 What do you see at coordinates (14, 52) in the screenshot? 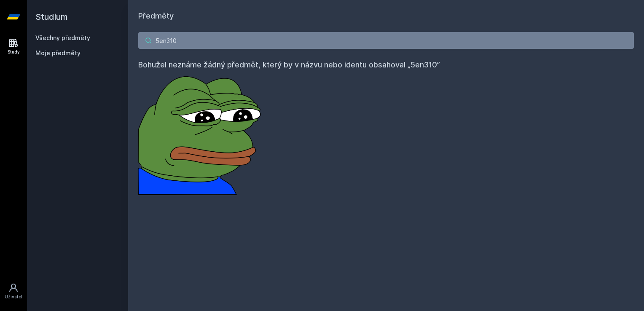
I see `div: Study` at bounding box center [14, 52].